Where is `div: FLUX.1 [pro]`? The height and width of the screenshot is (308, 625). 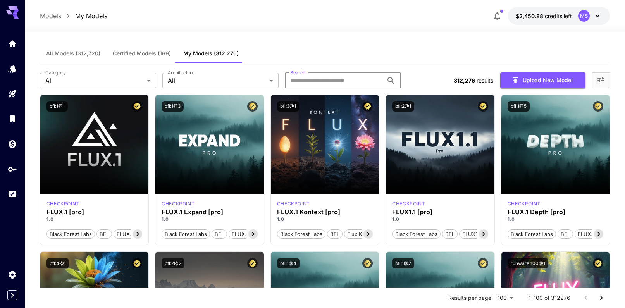 div: FLUX.1 [pro] is located at coordinates (95, 212).